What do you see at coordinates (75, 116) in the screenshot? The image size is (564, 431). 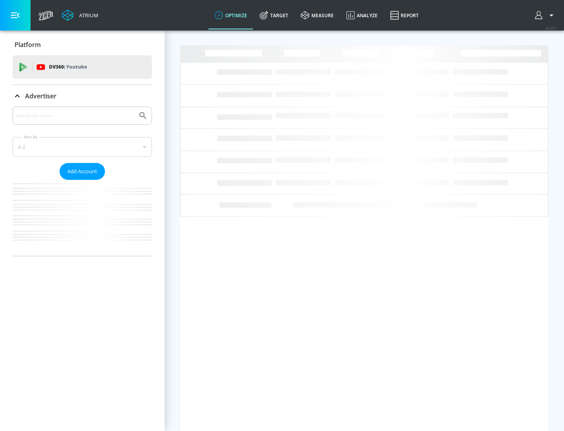 I see `input: Search by name` at bounding box center [75, 116].